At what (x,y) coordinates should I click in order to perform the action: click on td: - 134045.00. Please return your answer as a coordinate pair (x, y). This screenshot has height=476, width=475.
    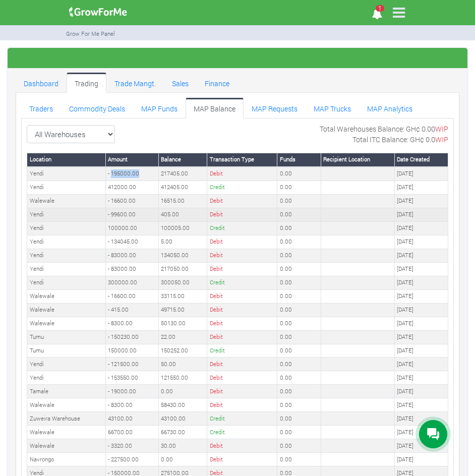
    Looking at the image, I should click on (132, 241).